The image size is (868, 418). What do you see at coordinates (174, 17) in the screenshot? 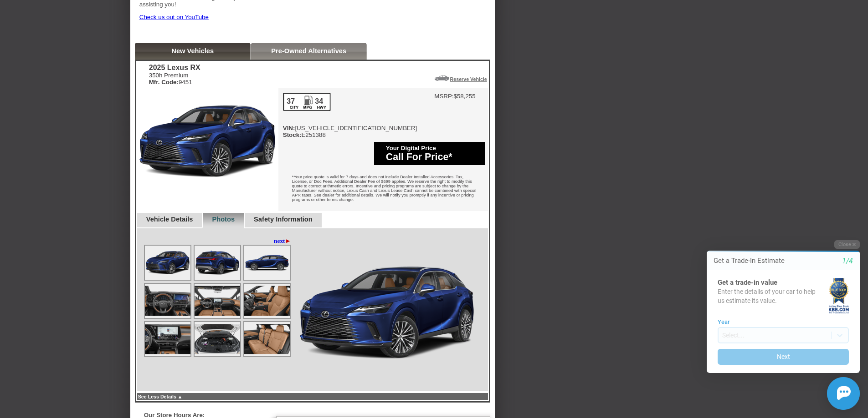
I see `a: Check us out on YouTube` at bounding box center [174, 17].